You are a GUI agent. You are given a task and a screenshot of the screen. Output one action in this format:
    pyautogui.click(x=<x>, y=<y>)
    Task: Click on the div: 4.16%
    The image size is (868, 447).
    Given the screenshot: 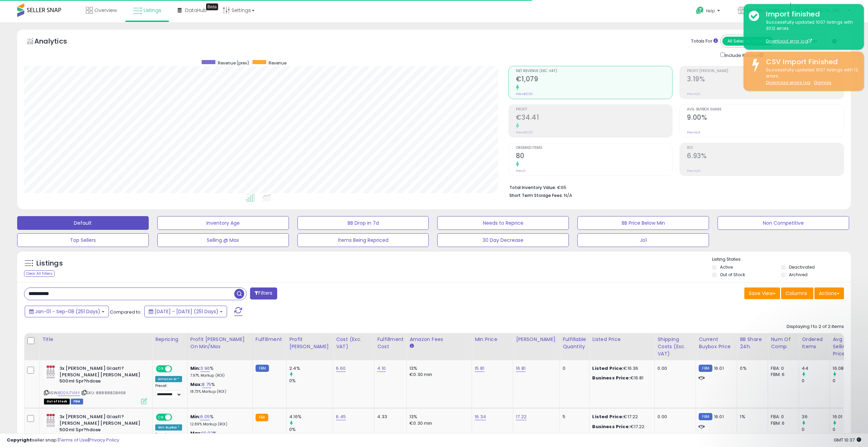 What is the action you would take?
    pyautogui.click(x=311, y=417)
    